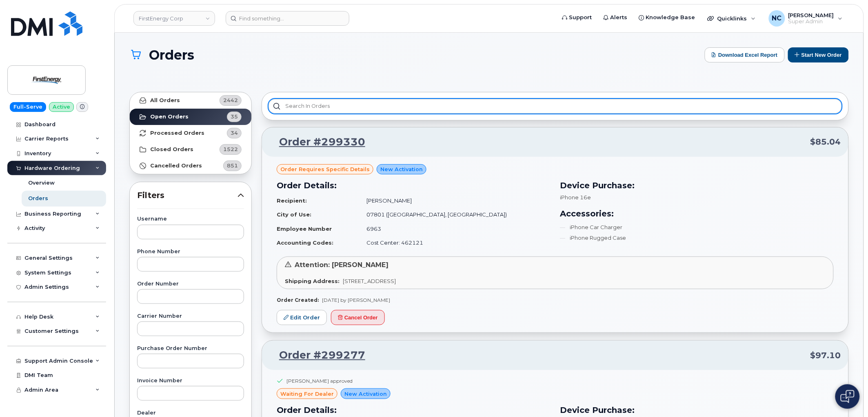 The height and width of the screenshot is (417, 868). I want to click on strong: Open Orders, so click(170, 117).